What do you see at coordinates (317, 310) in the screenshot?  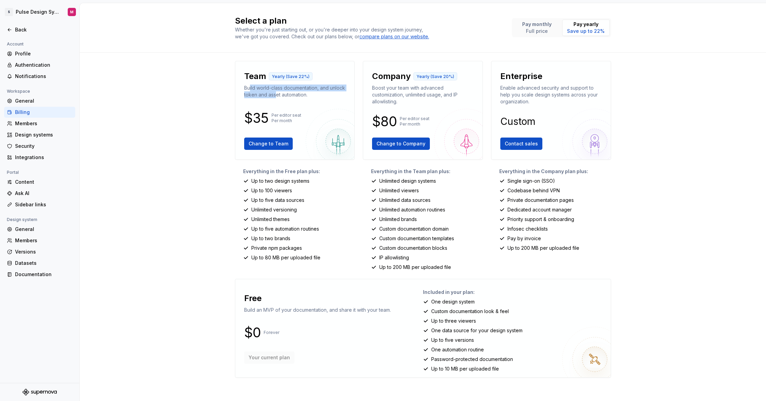 I see `p: Build an MVP of your documentation, and share it with your team.` at bounding box center [317, 310].